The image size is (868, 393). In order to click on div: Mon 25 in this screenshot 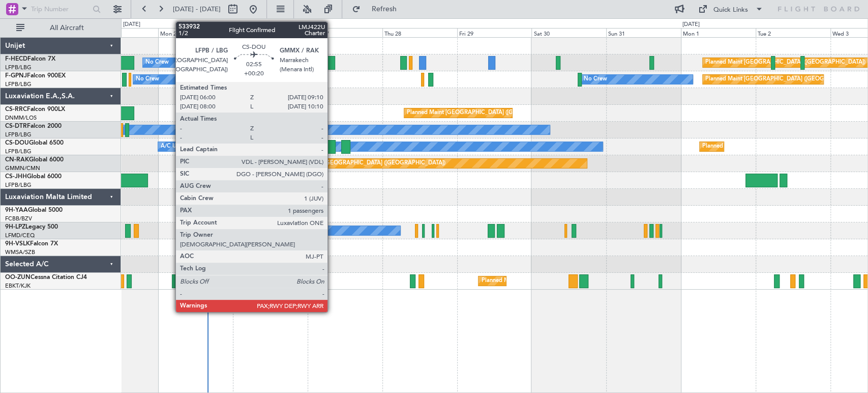, I will do `click(195, 32)`.